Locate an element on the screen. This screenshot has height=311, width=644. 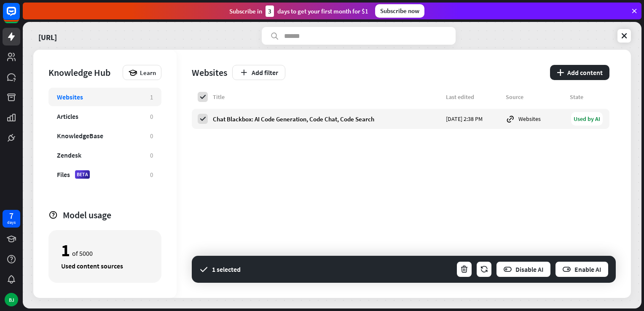
div: BJ is located at coordinates (11, 300).